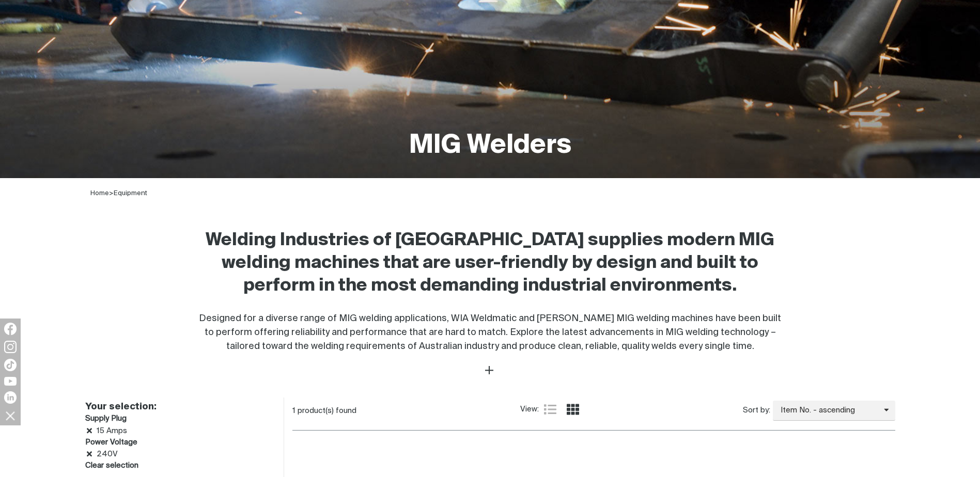 Image resolution: width=980 pixels, height=477 pixels. What do you see at coordinates (180, 419) in the screenshot?
I see `h3: Supply Plug` at bounding box center [180, 419].